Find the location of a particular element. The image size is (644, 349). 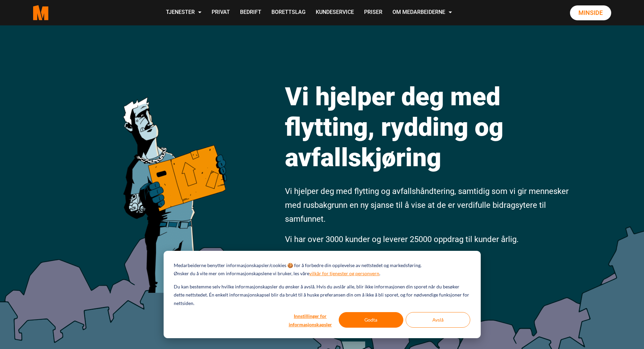

a: Tjenester is located at coordinates (184, 12).